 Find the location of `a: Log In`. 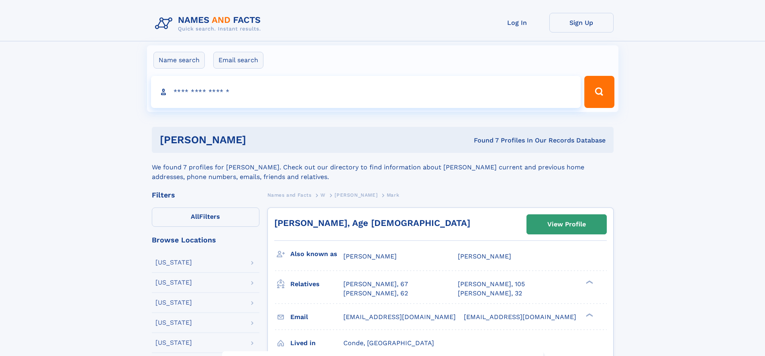

a: Log In is located at coordinates (517, 22).